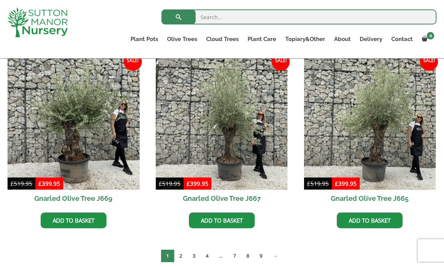 This screenshot has width=444, height=267. Describe the element at coordinates (73, 220) in the screenshot. I see `a: Add to basket: “Gnarled Olive Tree J669”` at that location.